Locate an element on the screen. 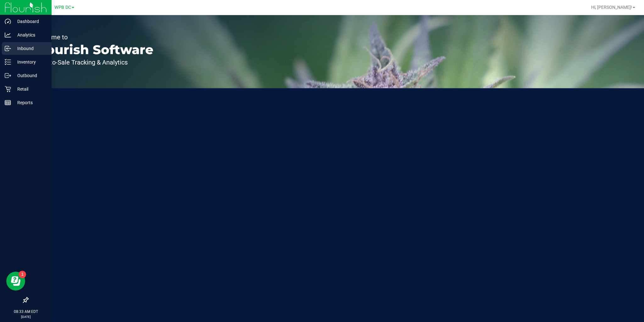 The width and height of the screenshot is (644, 322). p: 08:33 AM EDT is located at coordinates (26, 312).